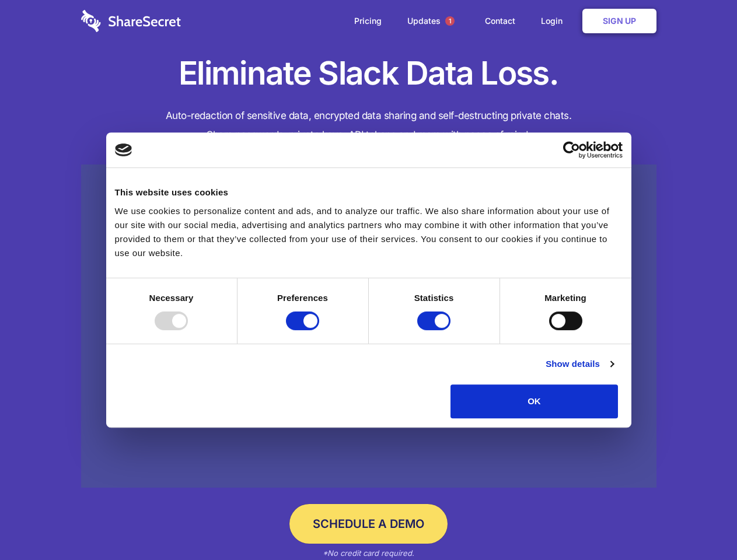 This screenshot has height=560, width=737. What do you see at coordinates (434, 297) in the screenshot?
I see `strong: Statistics` at bounding box center [434, 297].